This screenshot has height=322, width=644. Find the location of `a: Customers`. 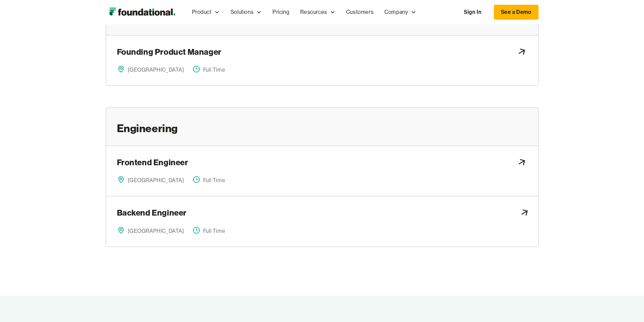

a: Customers is located at coordinates (360, 12).